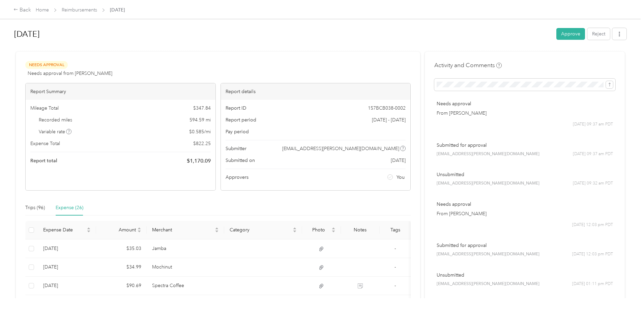 This screenshot has height=310, width=644. Describe the element at coordinates (202, 108) in the screenshot. I see `span: $ 347.84` at that location.